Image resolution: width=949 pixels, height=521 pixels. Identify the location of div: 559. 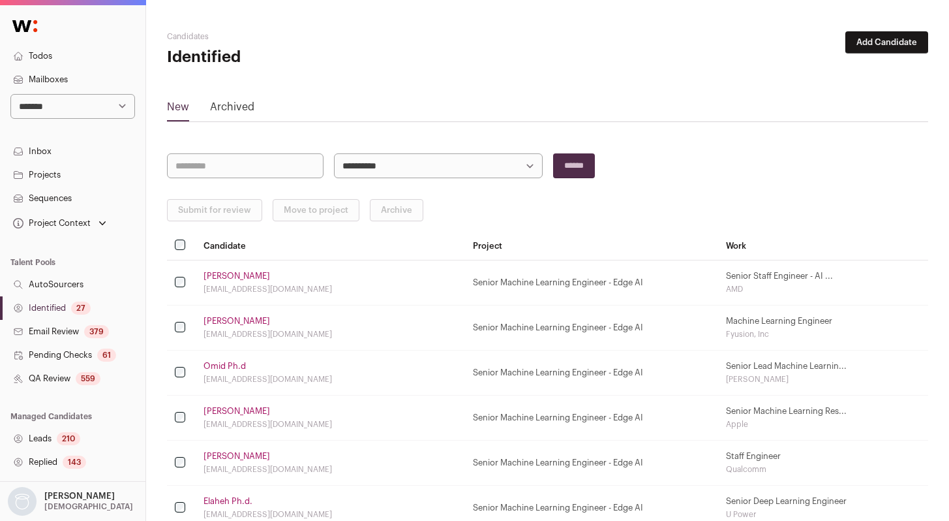
(88, 378).